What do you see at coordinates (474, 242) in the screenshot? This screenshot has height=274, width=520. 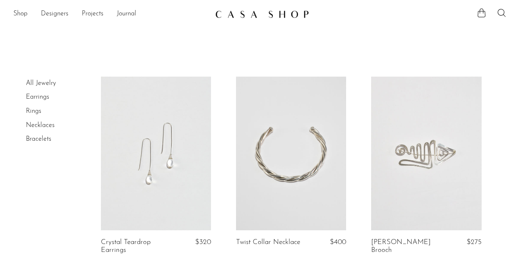 I see `span: $275` at bounding box center [474, 242].